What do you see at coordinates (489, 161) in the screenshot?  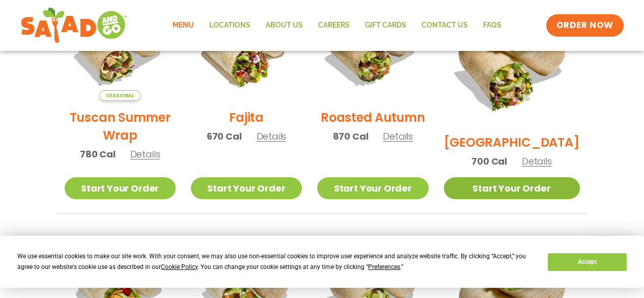 I see `span: 700 Cal` at bounding box center [489, 161].